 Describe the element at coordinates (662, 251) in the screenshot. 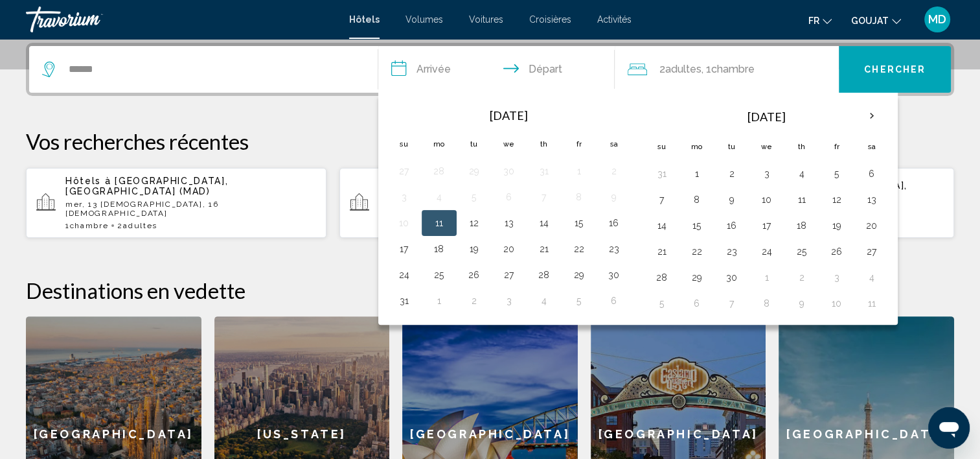

I see `button: Day 21` at that location.